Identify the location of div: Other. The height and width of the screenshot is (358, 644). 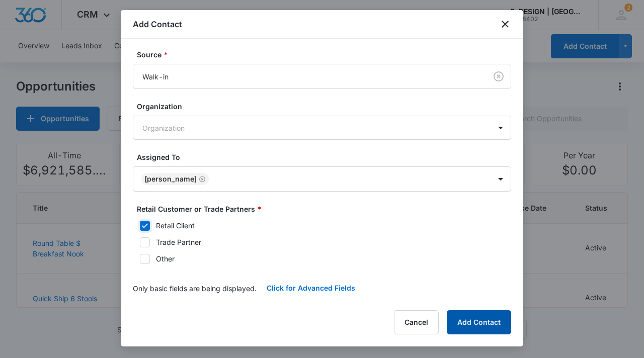
(165, 259).